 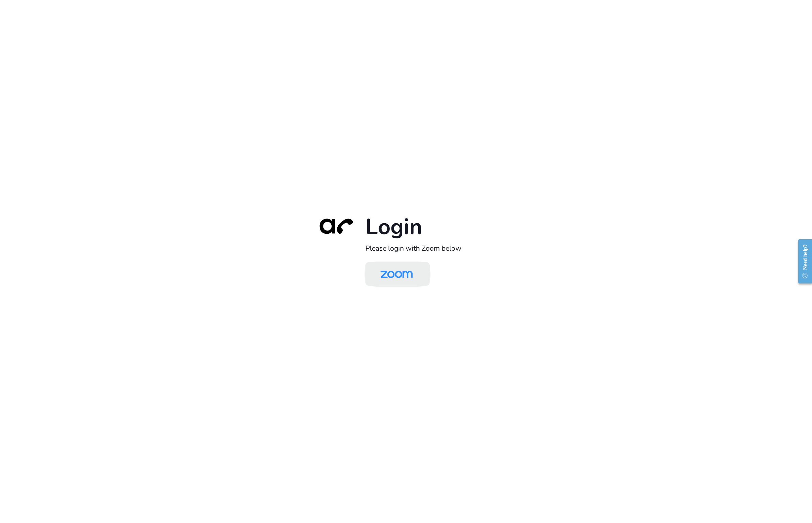 What do you see at coordinates (396, 274) in the screenshot?
I see `img: Zoom Logo` at bounding box center [396, 274].